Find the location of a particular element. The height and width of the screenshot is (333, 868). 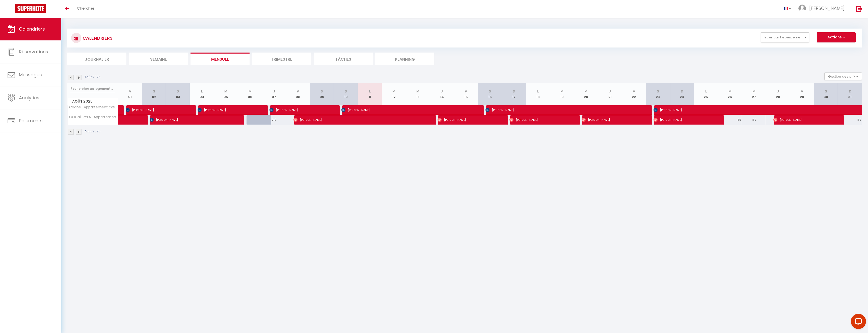

th: 11 is located at coordinates (370, 94).